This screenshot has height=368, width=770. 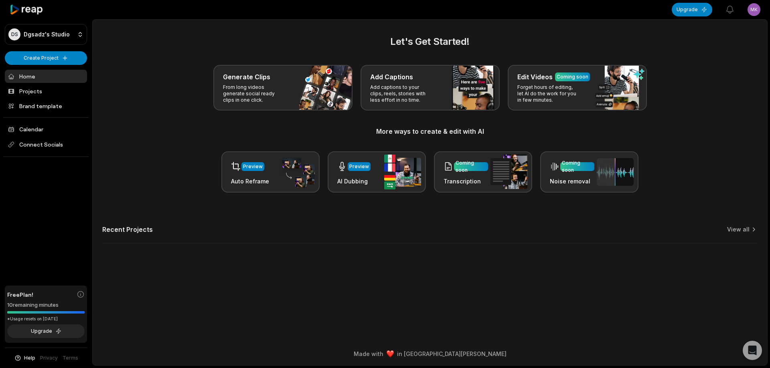 What do you see at coordinates (738, 230) in the screenshot?
I see `a: View all` at bounding box center [738, 230].